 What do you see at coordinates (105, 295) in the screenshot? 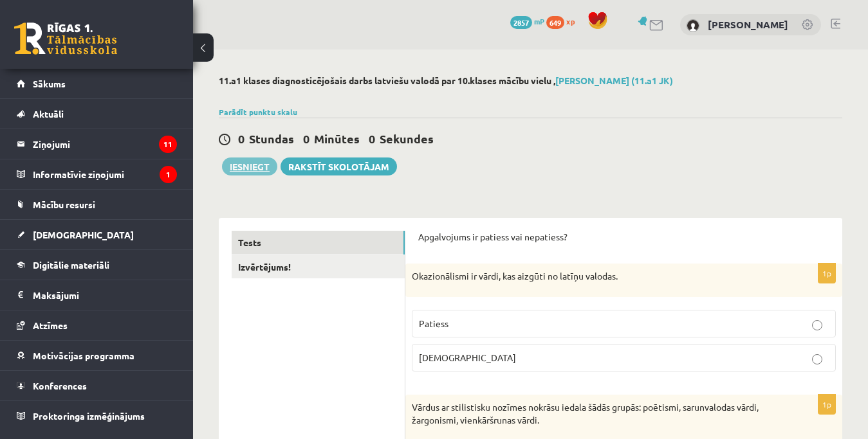
I see `legend: Maksājumi` at bounding box center [105, 295].